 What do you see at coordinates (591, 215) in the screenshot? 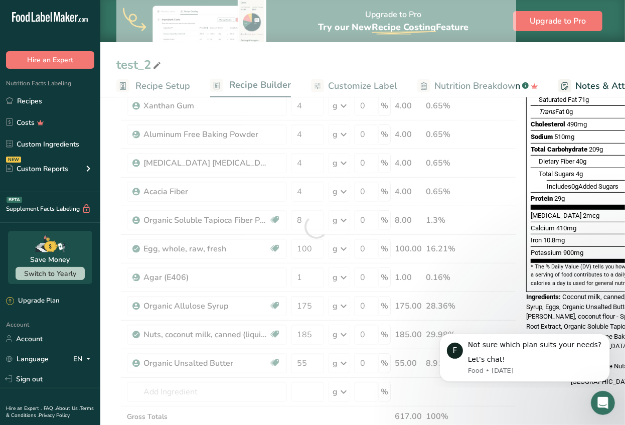
I see `span: 2mcg` at bounding box center [591, 215].